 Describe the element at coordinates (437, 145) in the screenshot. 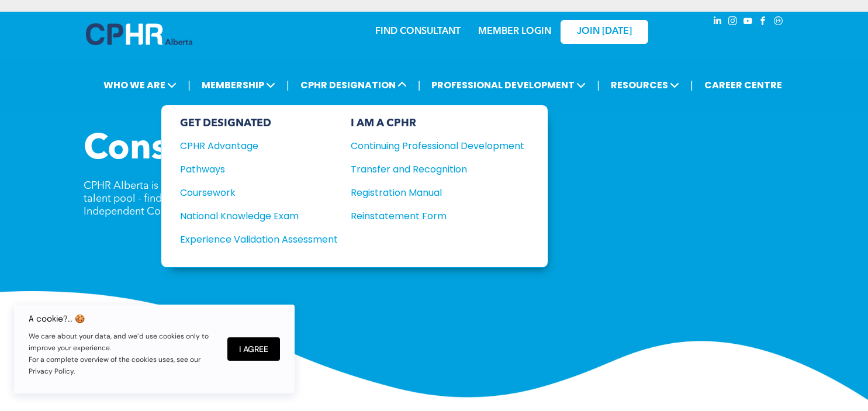

I see `a: Continuing Professional Development` at that location.